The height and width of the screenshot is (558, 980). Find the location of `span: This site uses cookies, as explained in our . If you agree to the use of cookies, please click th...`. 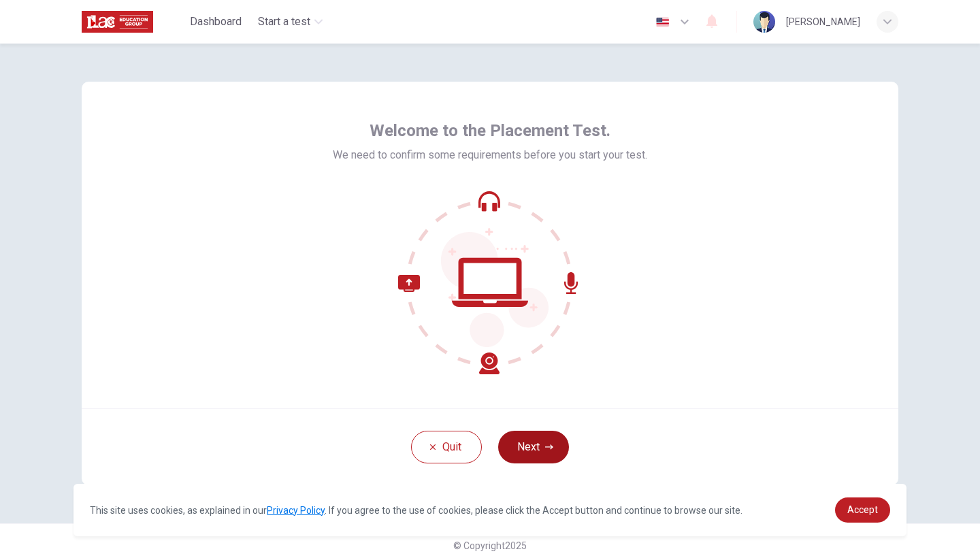

span: This site uses cookies, as explained in our . If you agree to the use of cookies, please click th... is located at coordinates (416, 510).